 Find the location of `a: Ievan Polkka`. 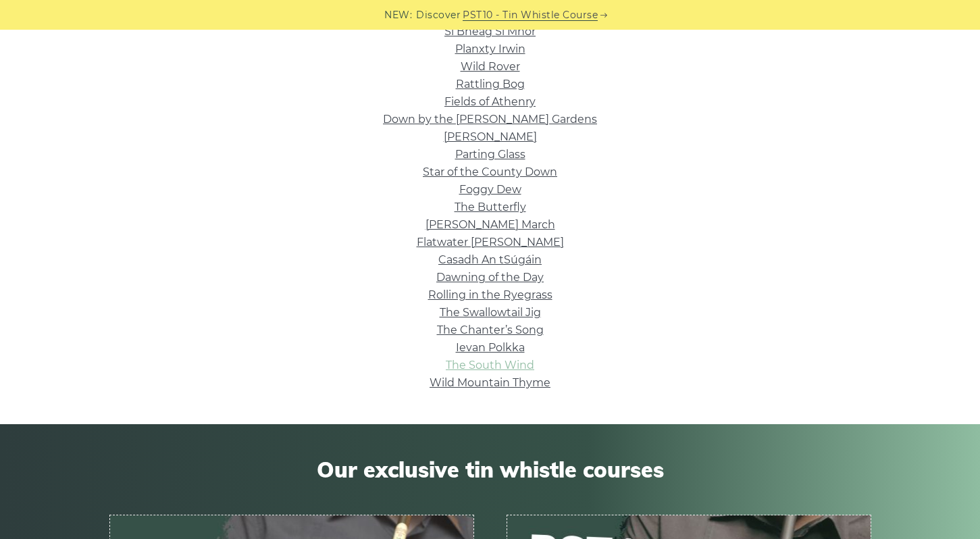

a: Ievan Polkka is located at coordinates (491, 348).